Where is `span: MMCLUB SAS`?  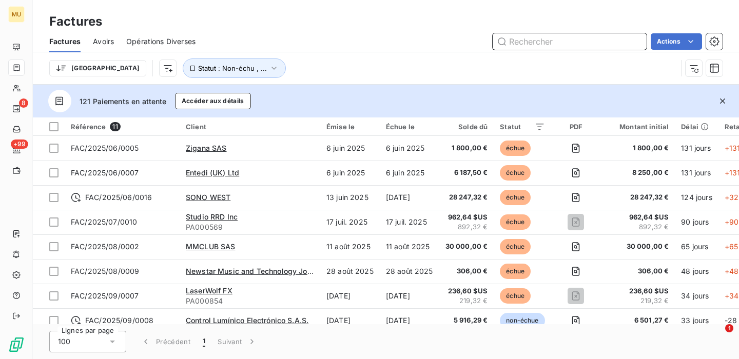 span: MMCLUB SAS is located at coordinates (210, 246).